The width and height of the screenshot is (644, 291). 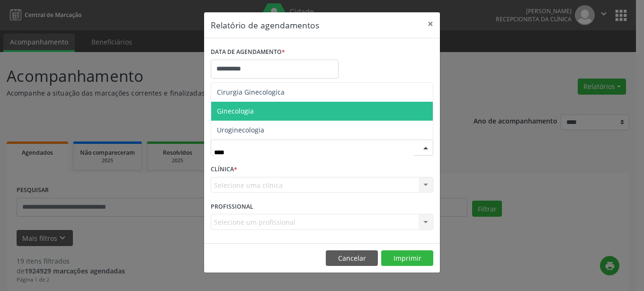 I want to click on label: DATA DE AGENDAMENTO, so click(x=248, y=52).